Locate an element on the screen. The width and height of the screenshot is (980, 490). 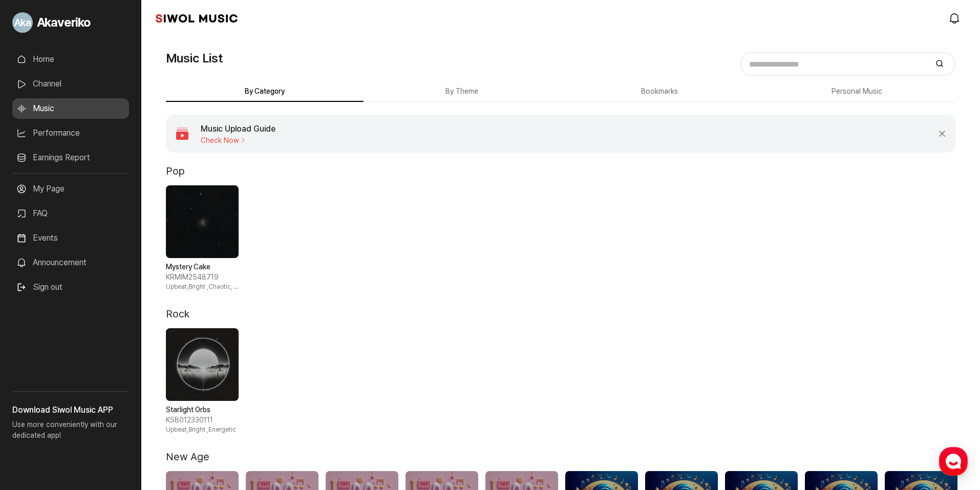
button: Bookmarks is located at coordinates (660, 92).